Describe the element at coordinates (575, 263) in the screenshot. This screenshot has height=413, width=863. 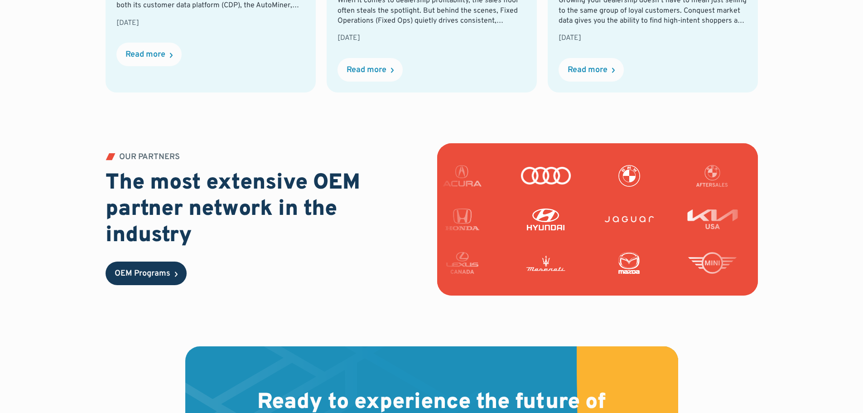
I see `img: Maserati` at that location.